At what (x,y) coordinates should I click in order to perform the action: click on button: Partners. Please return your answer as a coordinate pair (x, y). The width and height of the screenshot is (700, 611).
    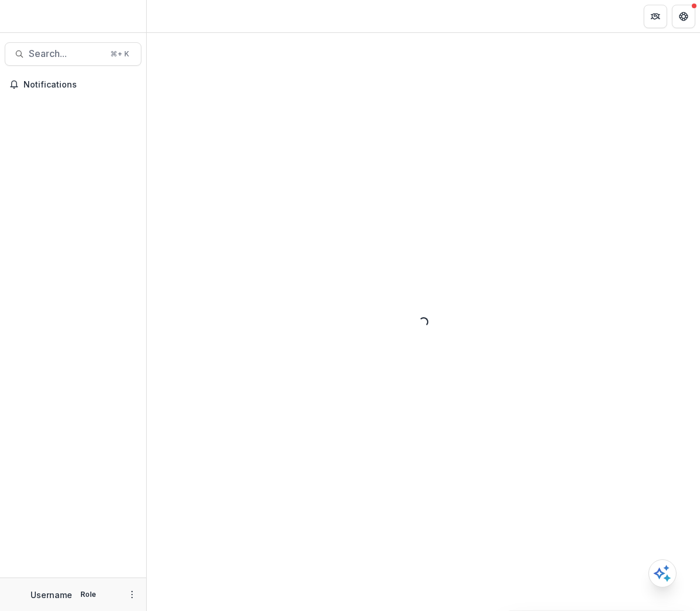
    Looking at the image, I should click on (656, 17).